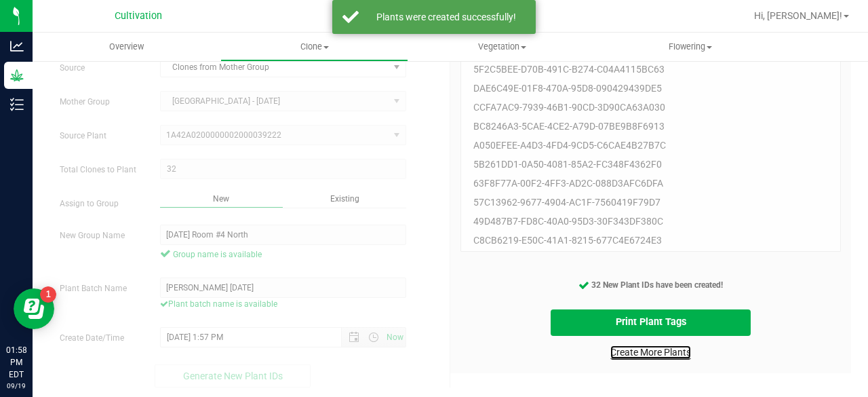  I want to click on a: Clone, so click(314, 47).